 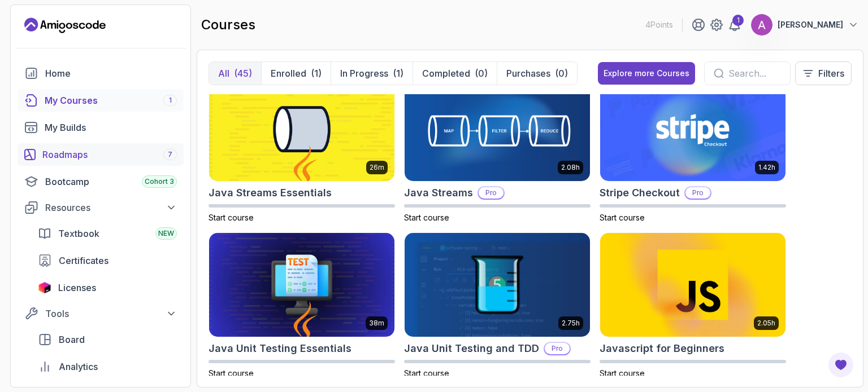 I want to click on p: 38m, so click(x=376, y=324).